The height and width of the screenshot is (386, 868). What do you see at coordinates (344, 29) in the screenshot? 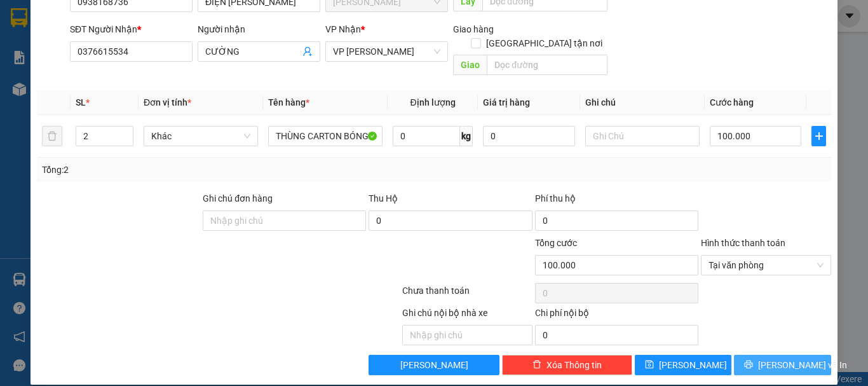
I see `span: VP Nhận` at bounding box center [344, 29].